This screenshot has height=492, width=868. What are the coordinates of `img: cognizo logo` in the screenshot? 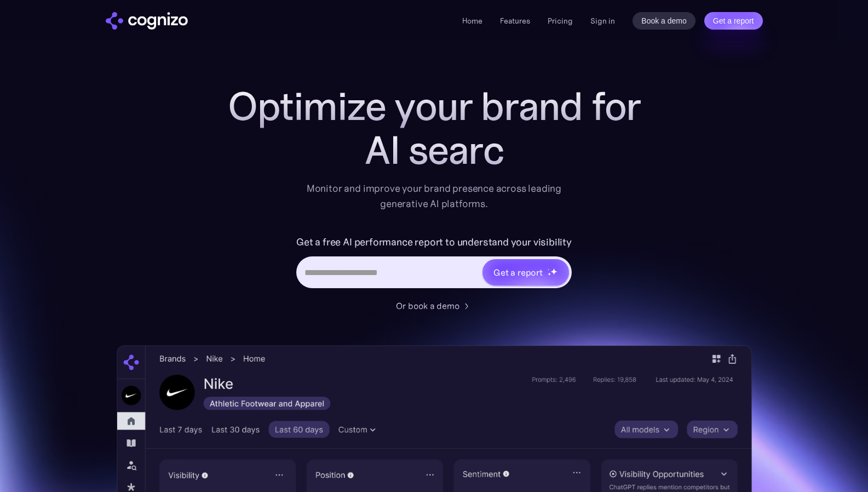 It's located at (147, 21).